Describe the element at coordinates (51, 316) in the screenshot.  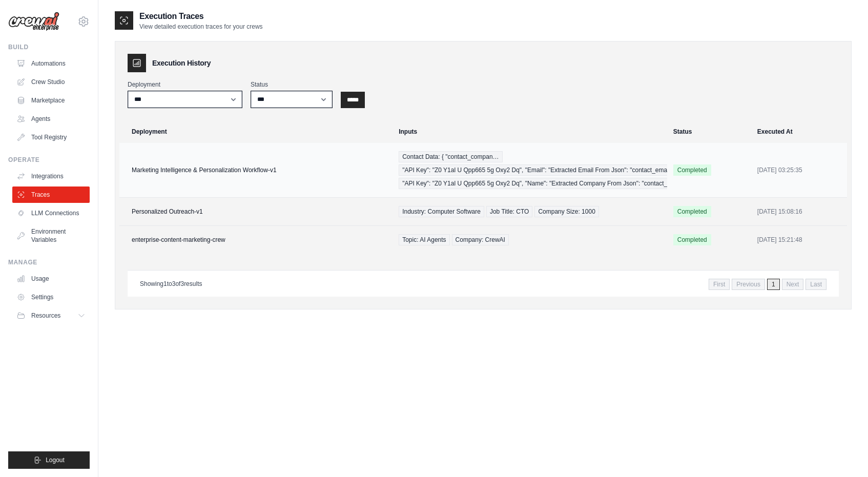
I see `button: Resources` at that location.